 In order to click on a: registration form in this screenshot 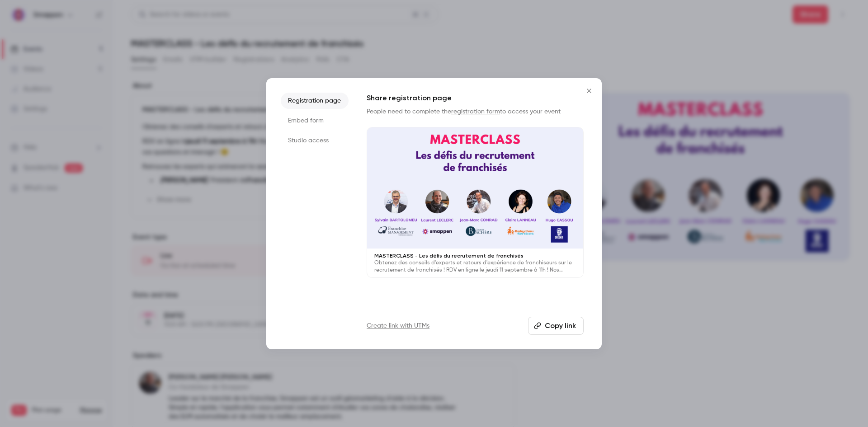, I will do `click(475, 112)`.